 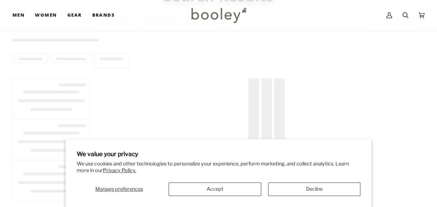 I want to click on span: Manage preferences, so click(x=119, y=189).